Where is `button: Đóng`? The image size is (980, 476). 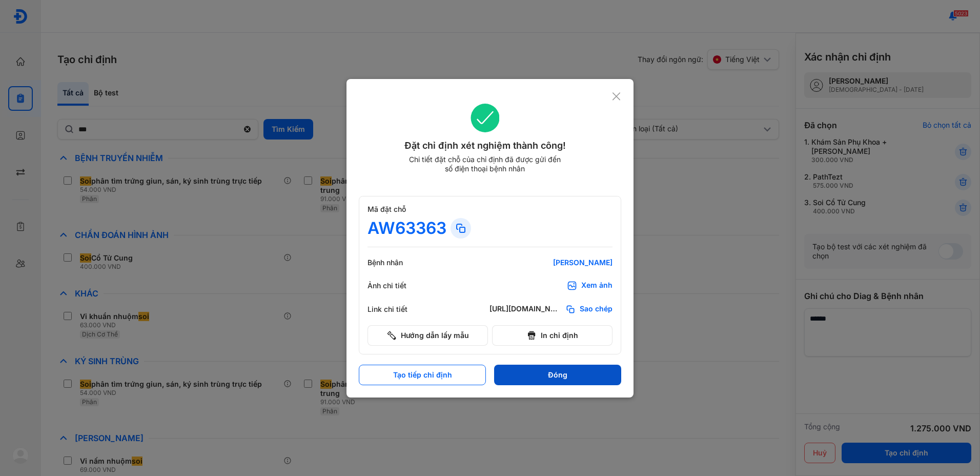 button: Đóng is located at coordinates (558, 375).